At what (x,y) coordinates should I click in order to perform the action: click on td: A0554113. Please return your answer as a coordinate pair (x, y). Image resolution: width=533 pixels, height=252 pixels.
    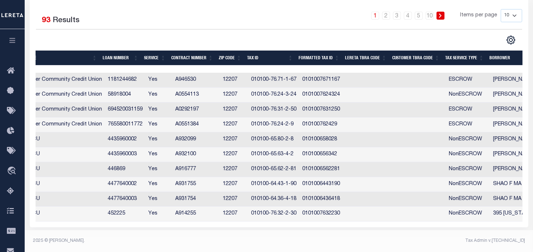
    Looking at the image, I should click on (196, 95).